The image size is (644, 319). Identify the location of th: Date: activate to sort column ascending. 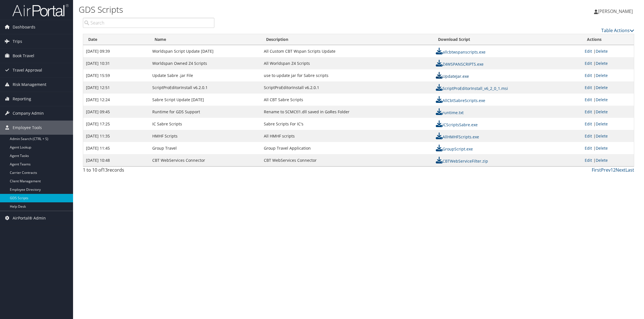
(117, 39).